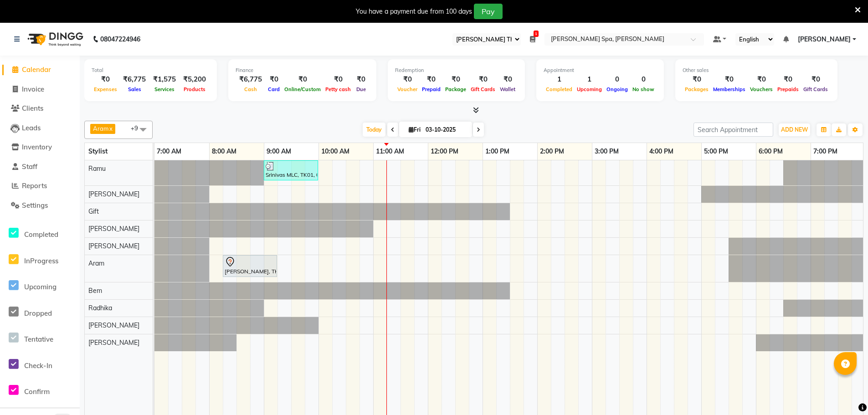 The image size is (868, 415). I want to click on span: Voucher, so click(407, 90).